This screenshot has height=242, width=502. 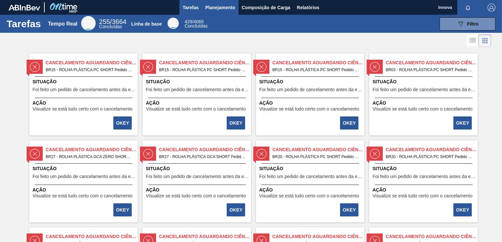 I want to click on span: BR20 - ROLHA PLÁSTICA PC SHORT Pedido - 768457, so click(x=315, y=157).